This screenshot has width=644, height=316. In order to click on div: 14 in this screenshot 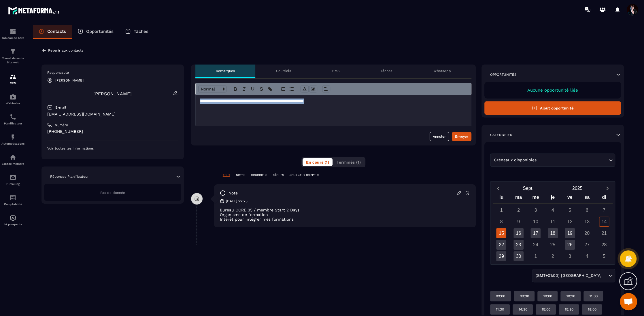, I will do `click(604, 221)`.